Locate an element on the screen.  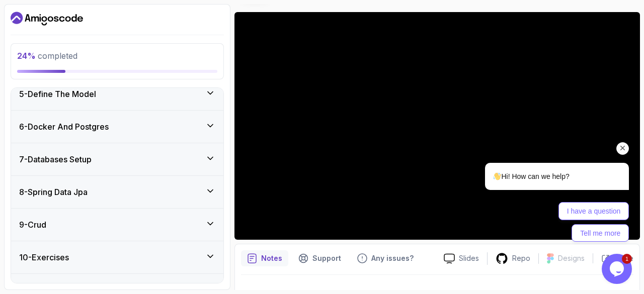
span: completed is located at coordinates (48, 56).